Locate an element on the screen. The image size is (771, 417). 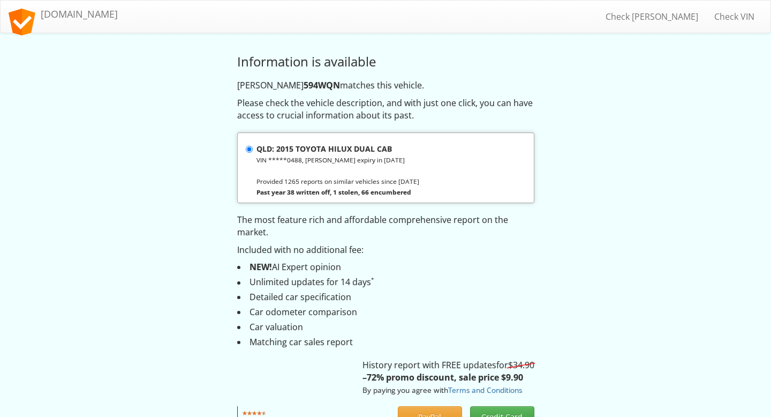
a: Check VIN is located at coordinates (734, 17).